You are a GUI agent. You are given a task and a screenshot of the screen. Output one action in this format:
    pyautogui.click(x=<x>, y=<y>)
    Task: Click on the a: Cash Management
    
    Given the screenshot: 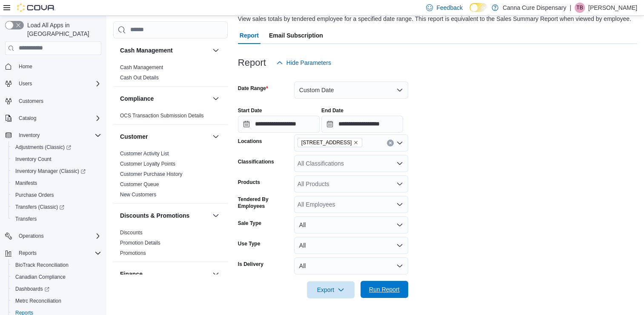 What is the action you would take?
    pyautogui.click(x=141, y=68)
    